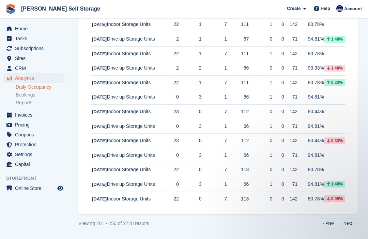 The width and height of the screenshot is (368, 239). I want to click on span: Create, so click(294, 9).